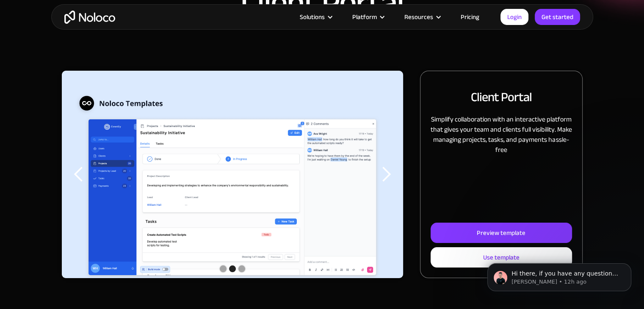  I want to click on div: previous slide, so click(79, 175).